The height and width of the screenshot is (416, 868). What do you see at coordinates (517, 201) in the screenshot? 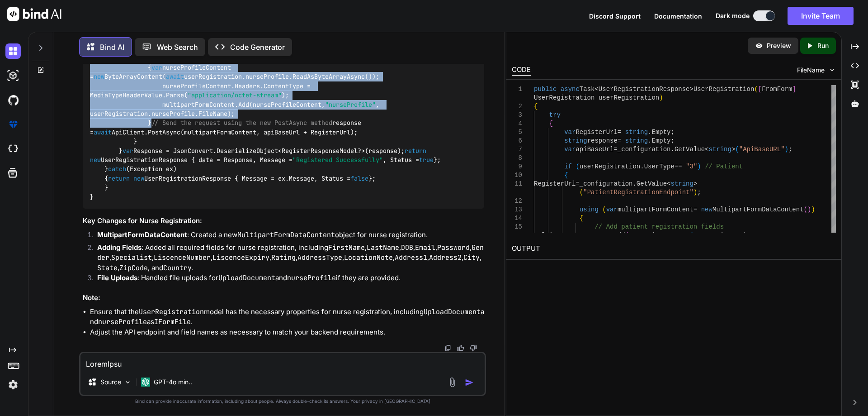
I see `div: 12` at bounding box center [517, 201].